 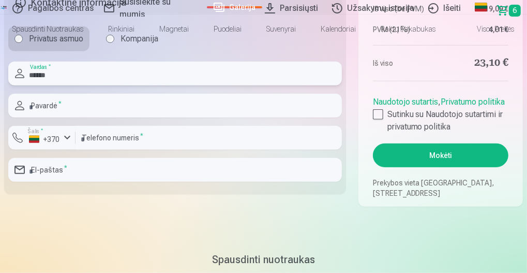 What do you see at coordinates (405, 101) in the screenshot?
I see `a: Naudotojo sutartis` at bounding box center [405, 101].